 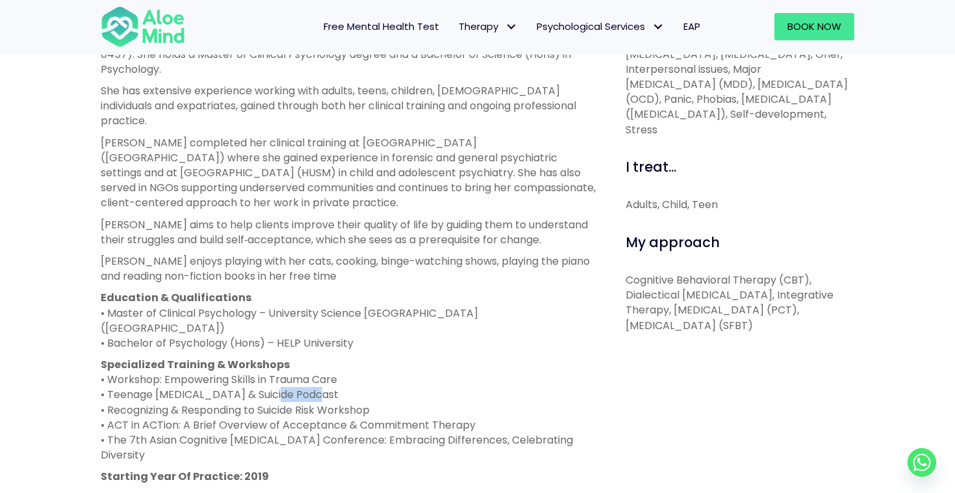 What do you see at coordinates (814, 26) in the screenshot?
I see `span: Book Now` at bounding box center [814, 26].